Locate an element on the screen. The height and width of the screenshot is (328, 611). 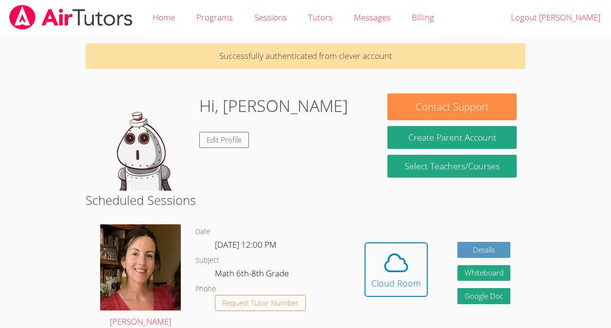
img: IMG_4957.jpeg is located at coordinates (141, 267).